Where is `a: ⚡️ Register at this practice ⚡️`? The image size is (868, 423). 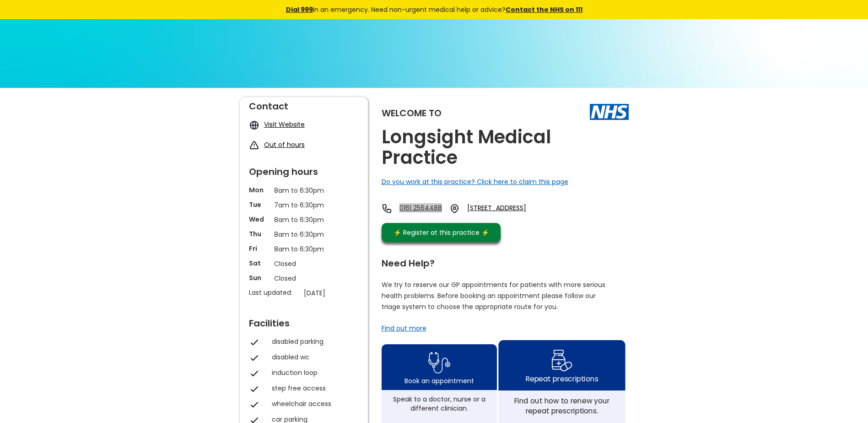 a: ⚡️ Register at this practice ⚡️ is located at coordinates (441, 233).